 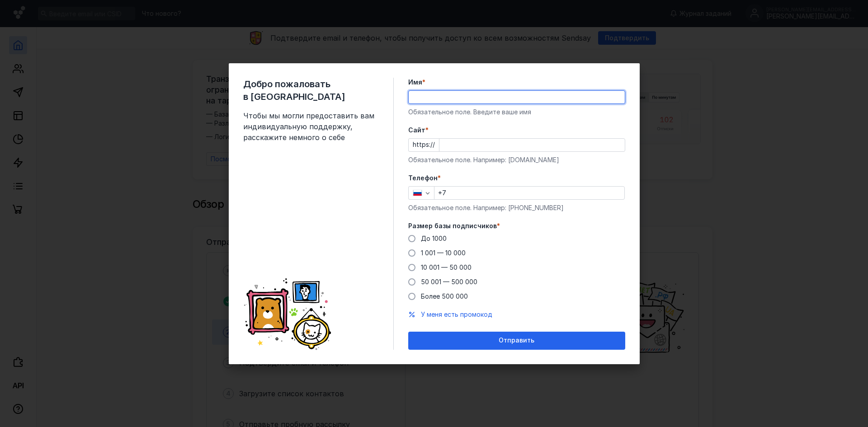 What do you see at coordinates (456, 314) in the screenshot?
I see `span: У меня есть промокод` at bounding box center [456, 314].